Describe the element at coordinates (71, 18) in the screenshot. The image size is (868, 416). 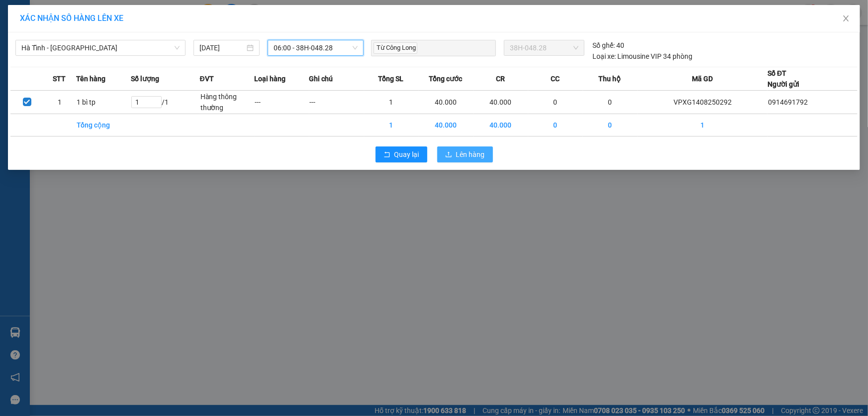
I see `span: XÁC NHẬN SỐ HÀNG LÊN XE` at that location.